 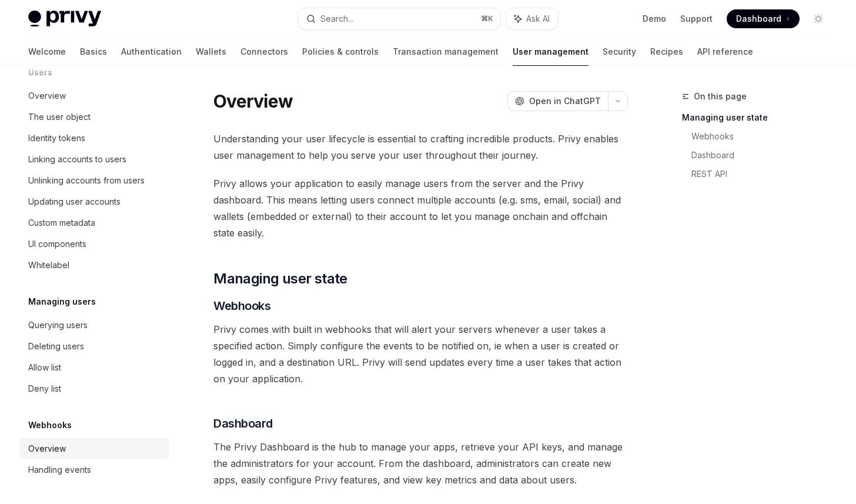 I want to click on a: Unlinking accounts from users, so click(x=94, y=181).